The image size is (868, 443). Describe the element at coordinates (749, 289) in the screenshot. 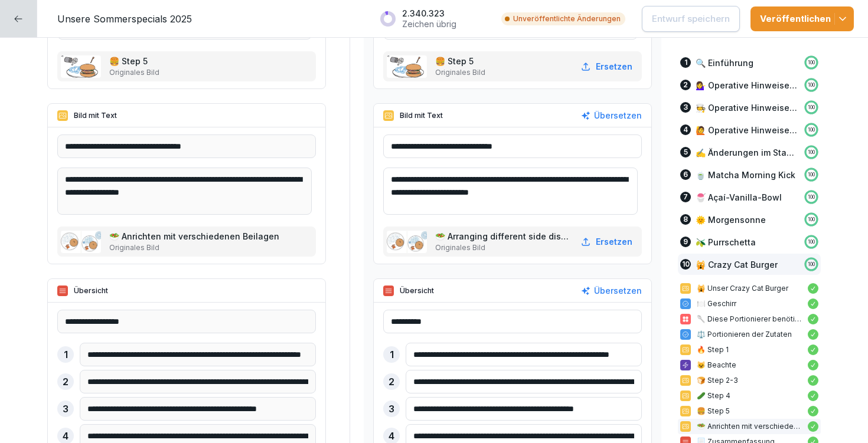

I see `p: 🙀 Unser Crazy Cat Burger` at that location.